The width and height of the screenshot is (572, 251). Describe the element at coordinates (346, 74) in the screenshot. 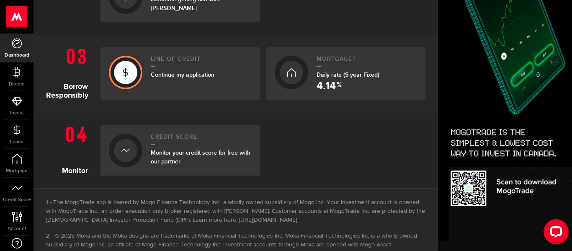

I see `a: Mortgage3Daily rate (5 year Fixed) 4.14 %` at that location.